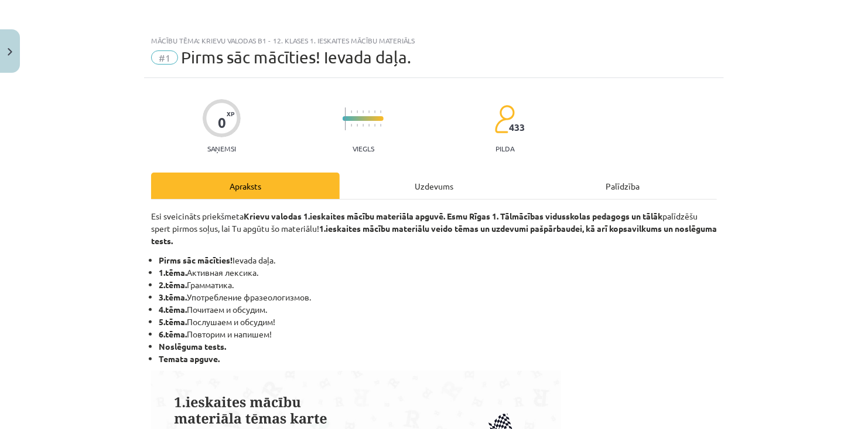  I want to click on span: XP, so click(230, 113).